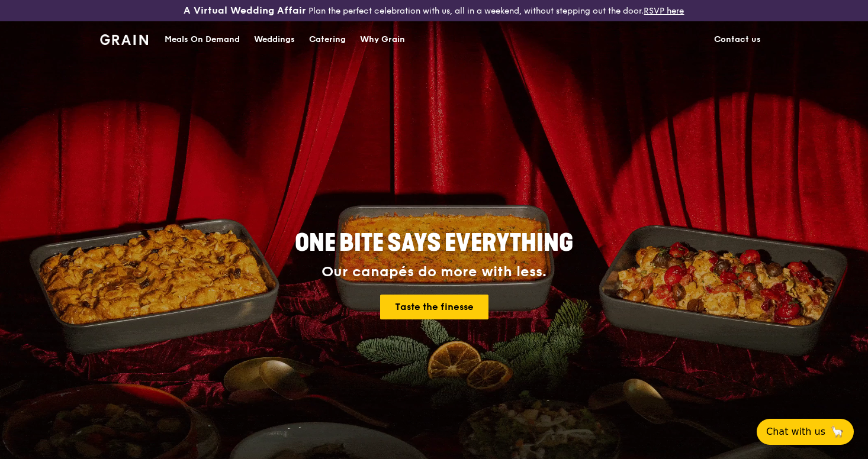 This screenshot has width=868, height=459. What do you see at coordinates (382, 39) in the screenshot?
I see `a: Why Grain` at bounding box center [382, 39].